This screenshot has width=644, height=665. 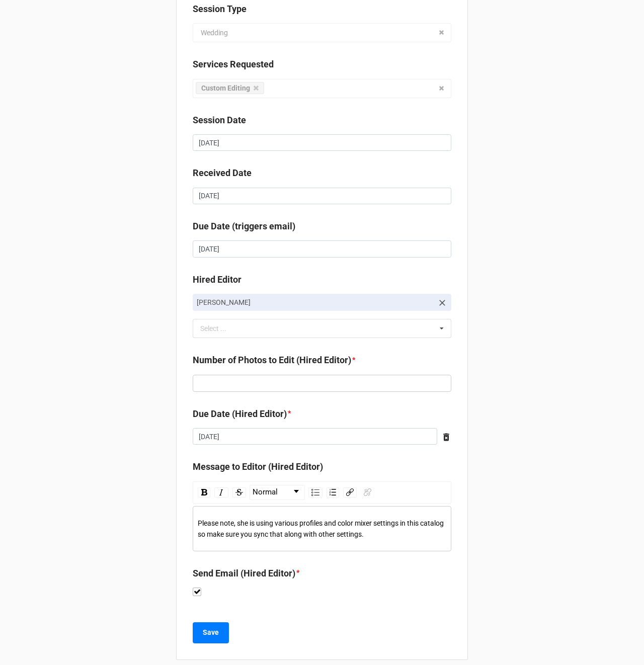 I want to click on label: Received Date, so click(x=222, y=173).